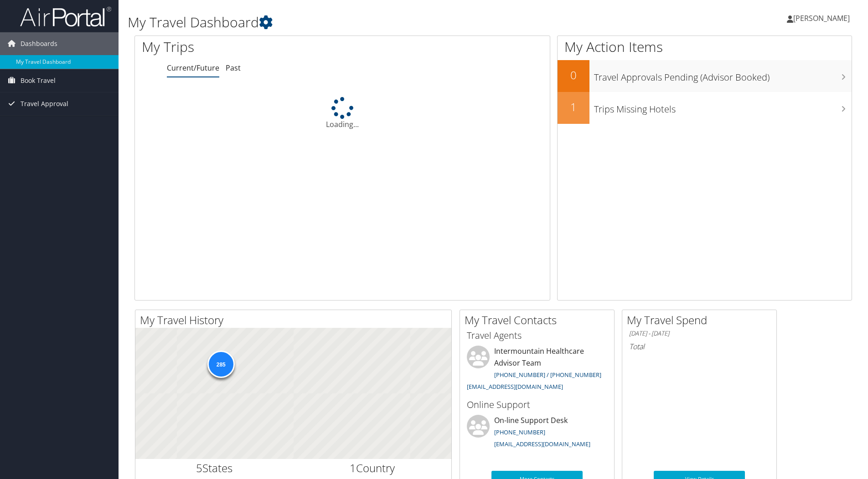 The height and width of the screenshot is (479, 868). What do you see at coordinates (704, 76) in the screenshot?
I see `a: 0Travel Approvals Pending (Advisor Booked)` at bounding box center [704, 76].